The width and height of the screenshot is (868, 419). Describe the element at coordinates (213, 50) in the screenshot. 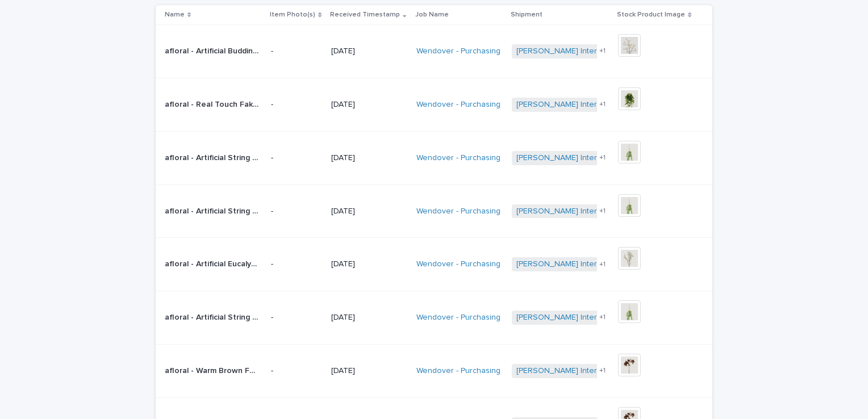

I see `p: afloral - Artificial Budding Flower Branch - 42in | 77232` at that location.